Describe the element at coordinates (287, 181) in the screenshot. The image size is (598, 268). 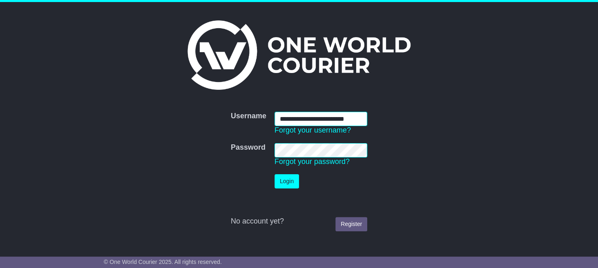
I see `button: Login` at that location.